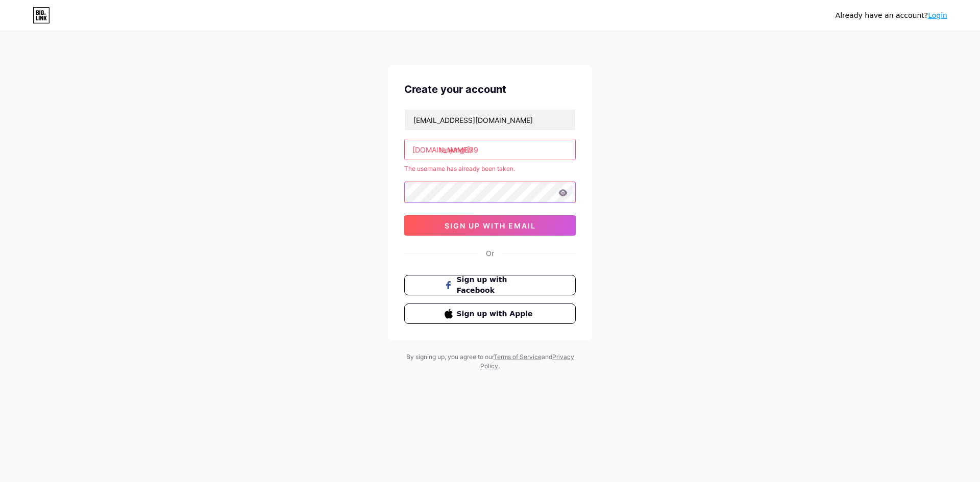  Describe the element at coordinates (490, 314) in the screenshot. I see `button: Sign up with Apple` at that location.